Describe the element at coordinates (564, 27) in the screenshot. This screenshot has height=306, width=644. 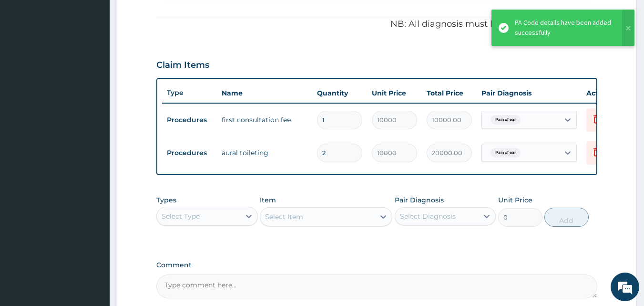
I see `div: PA Code details have been added successfully` at that location.